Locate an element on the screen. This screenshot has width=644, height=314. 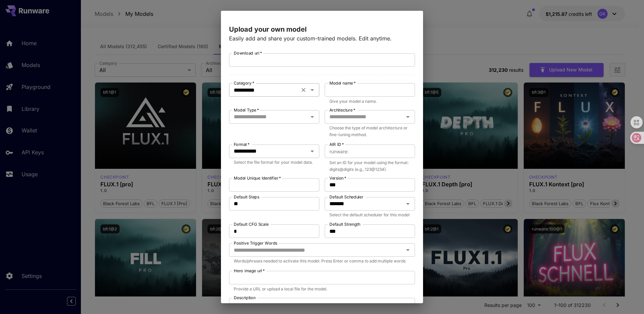
label: Default CFG Scale is located at coordinates (251, 224).